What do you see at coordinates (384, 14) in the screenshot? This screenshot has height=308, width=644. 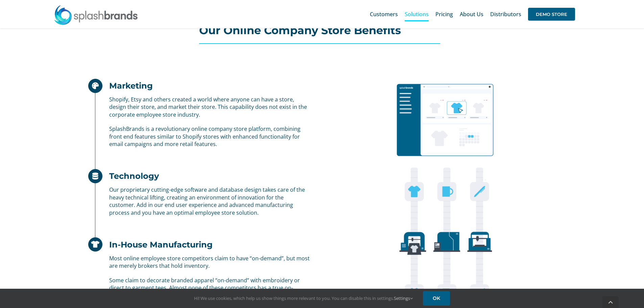 I see `span: Customers` at bounding box center [384, 14].